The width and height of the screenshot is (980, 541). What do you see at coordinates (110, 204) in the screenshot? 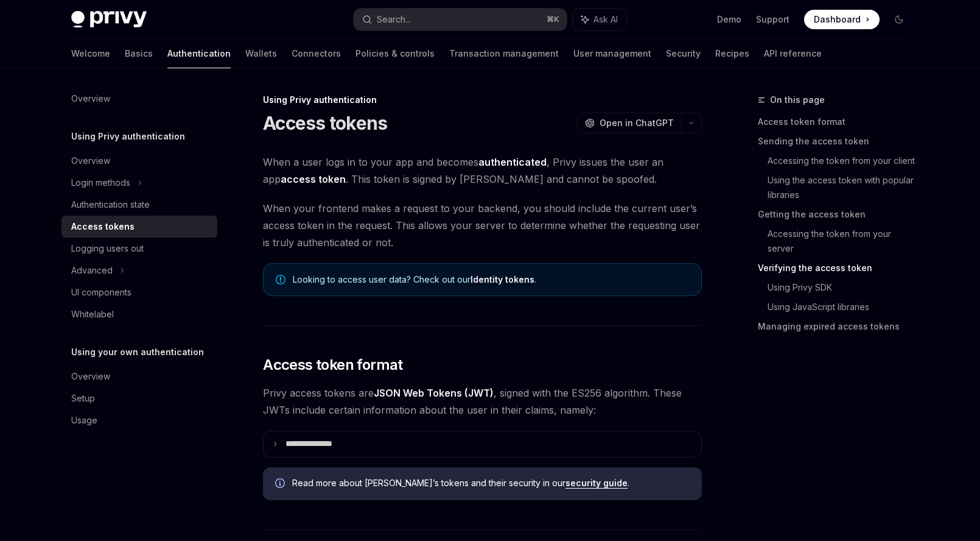
I see `div: Authentication state` at bounding box center [110, 204].